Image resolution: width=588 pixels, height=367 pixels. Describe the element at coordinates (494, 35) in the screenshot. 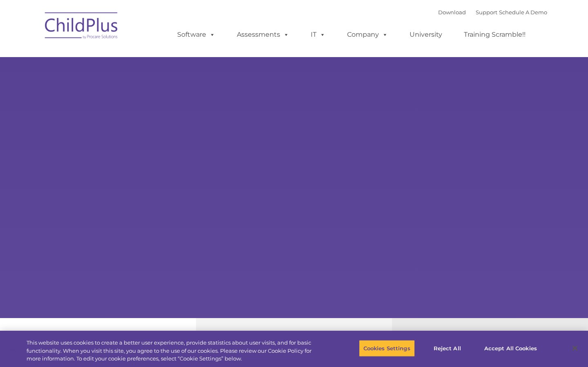

I see `a: Training Scramble!!` at that location.